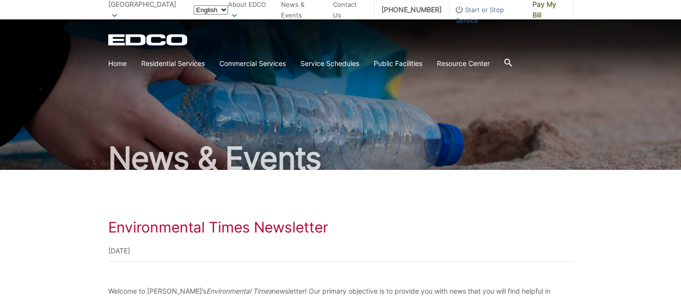 This screenshot has width=681, height=298. Describe the element at coordinates (340, 227) in the screenshot. I see `h1: Environmental Times Newsletter` at that location.